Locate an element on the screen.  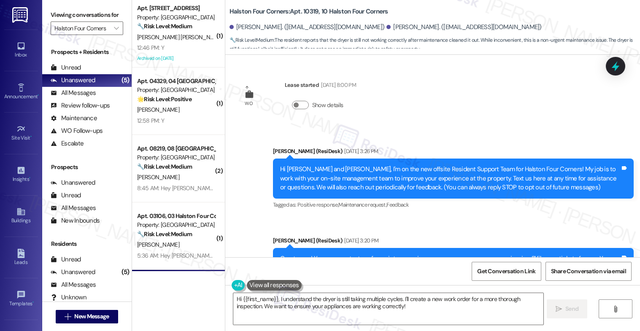
span: : The resident reports that the dryer is still not working correctly after maintenance cleaned it... is located at coordinates (434, 45).